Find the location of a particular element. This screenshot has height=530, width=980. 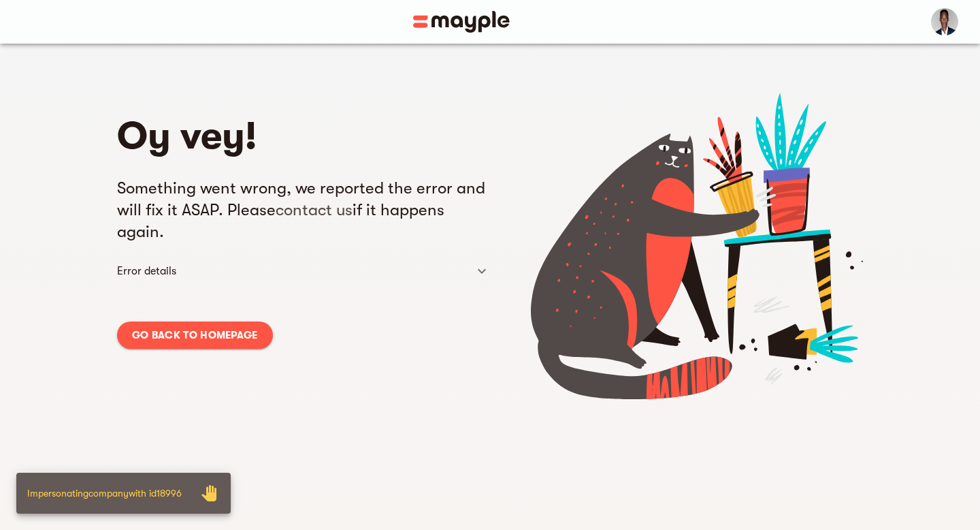

h5: Something went wrong, we reported the error and will fix it ASAP. Please if it happens again. is located at coordinates (304, 210).